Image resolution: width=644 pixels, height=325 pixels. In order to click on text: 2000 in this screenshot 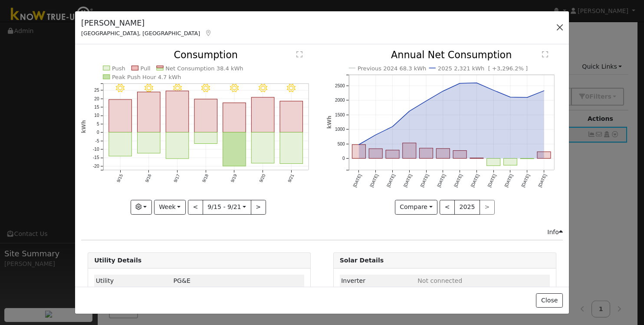, I will do `click(340, 100)`.